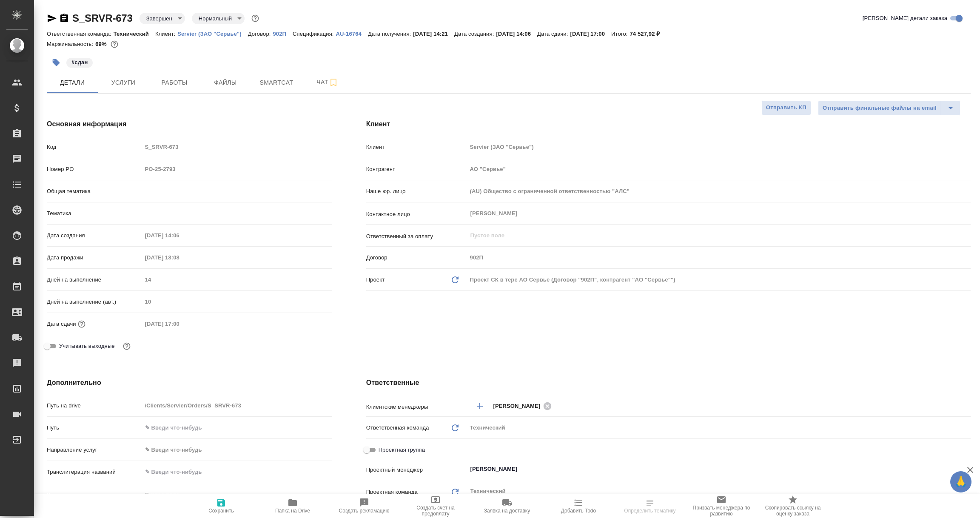  I want to click on span: сдан, so click(80, 62).